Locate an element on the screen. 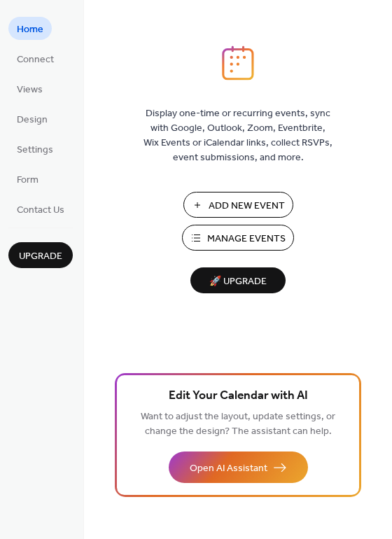  a: Home is located at coordinates (30, 28).